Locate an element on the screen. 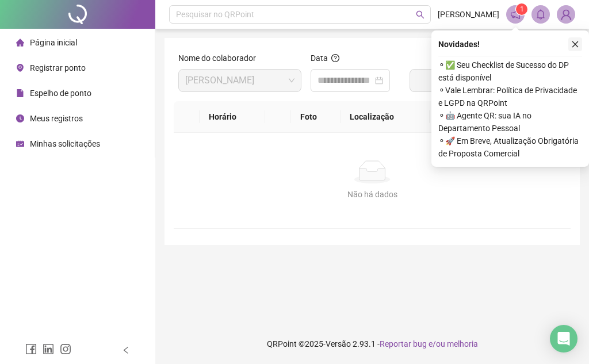 This screenshot has height=364, width=589. div: Não há dados is located at coordinates (372, 194).